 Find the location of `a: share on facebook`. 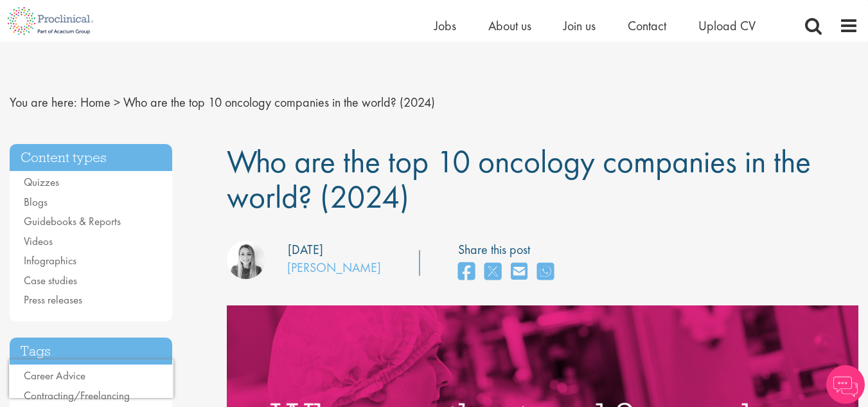

a: share on facebook is located at coordinates (467, 272).